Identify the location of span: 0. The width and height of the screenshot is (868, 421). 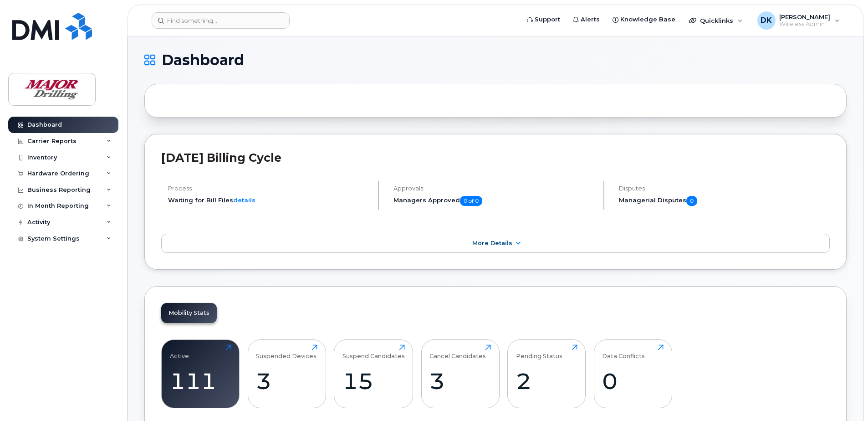
(691, 201).